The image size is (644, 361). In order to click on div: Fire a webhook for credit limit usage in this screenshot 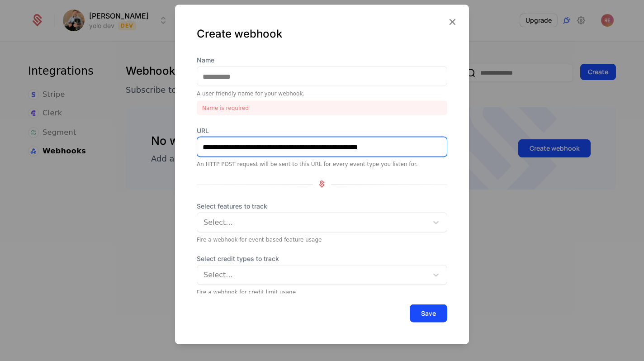, I will do `click(322, 293)`.